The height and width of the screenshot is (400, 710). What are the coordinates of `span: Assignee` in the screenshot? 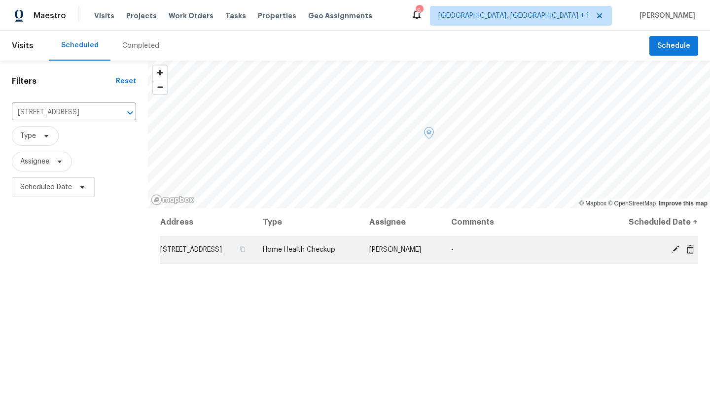 It's located at (35, 162).